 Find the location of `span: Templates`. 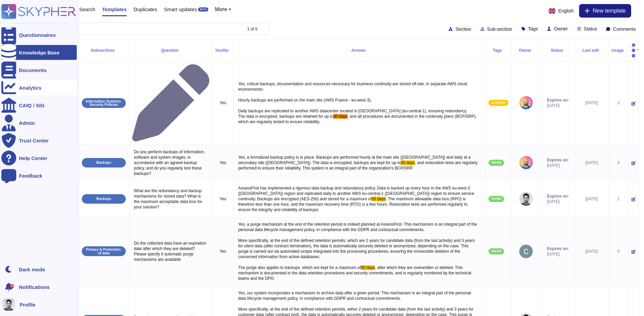

span: Templates is located at coordinates (114, 9).